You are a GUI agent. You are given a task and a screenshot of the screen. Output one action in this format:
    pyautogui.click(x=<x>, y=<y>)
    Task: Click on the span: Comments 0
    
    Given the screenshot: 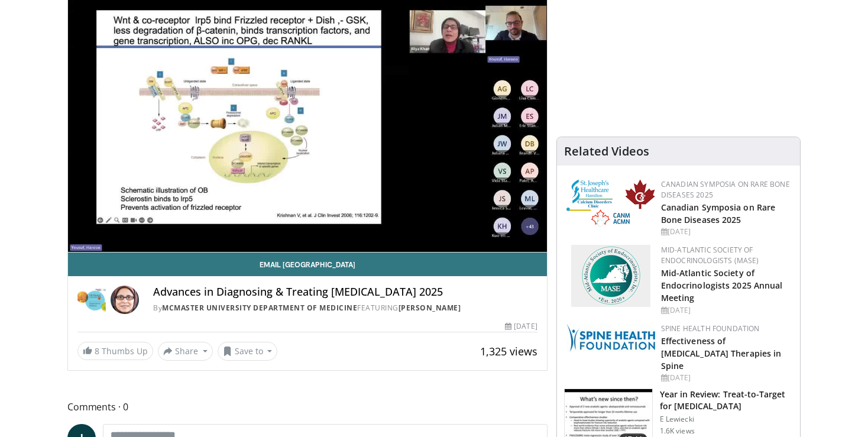 What is the action you would take?
    pyautogui.click(x=307, y=407)
    